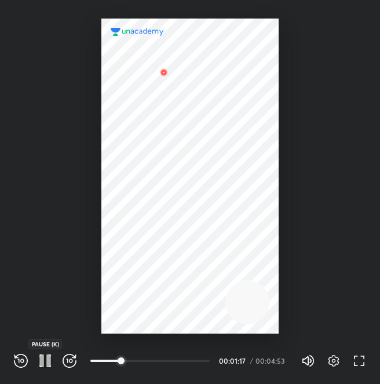  What do you see at coordinates (137, 32) in the screenshot?
I see `img: logo.2a7e12a2.svg` at bounding box center [137, 32].